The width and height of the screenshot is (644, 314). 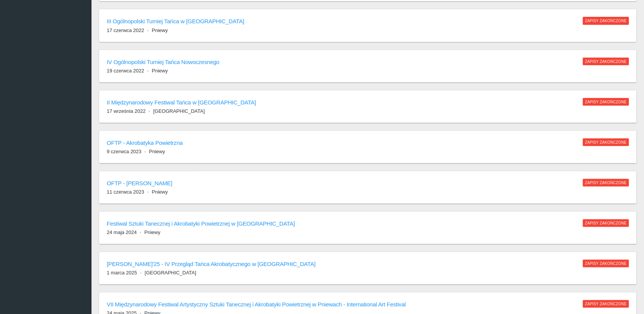 What do you see at coordinates (341, 61) in the screenshot?
I see `h6: IV Ogólnopolski Turniej Tańca Nowoczesnego` at bounding box center [341, 61].